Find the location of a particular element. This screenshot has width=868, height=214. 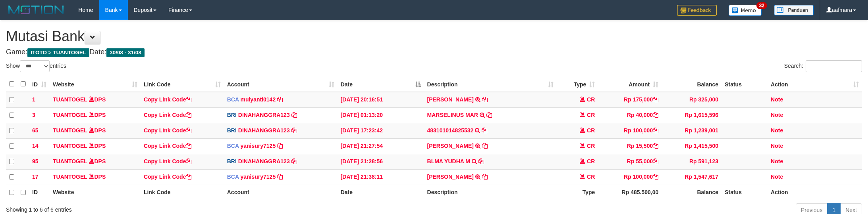

td: Rp 1,615,596 is located at coordinates (691, 115).